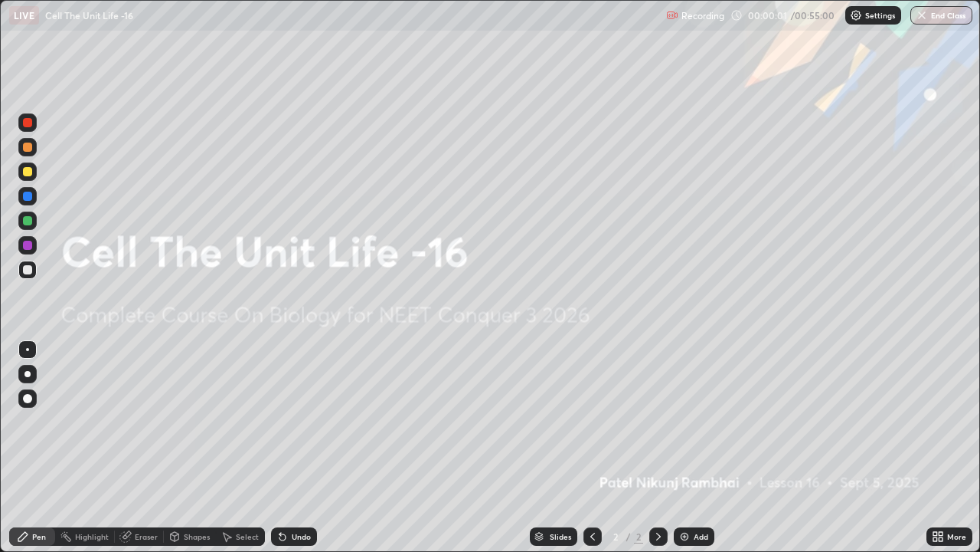 Image resolution: width=980 pixels, height=552 pixels. Describe the element at coordinates (197, 537) in the screenshot. I see `div: Shapes` at that location.